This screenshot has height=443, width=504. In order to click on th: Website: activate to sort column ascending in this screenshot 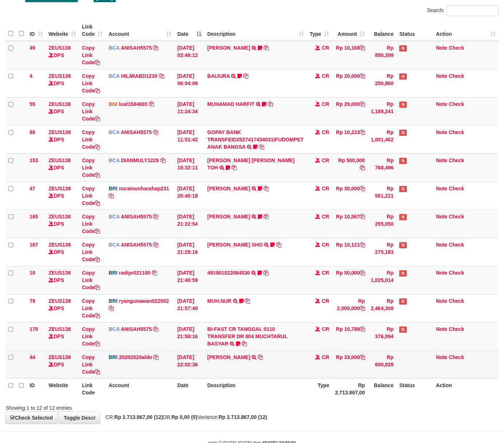, I will do `click(62, 30)`.